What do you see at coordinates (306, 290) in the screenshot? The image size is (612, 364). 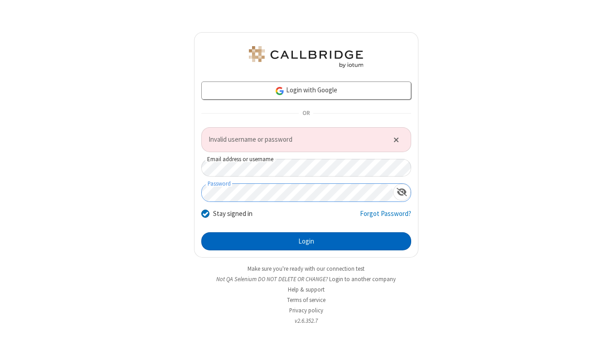 I see `a: Help & support` at bounding box center [306, 290].